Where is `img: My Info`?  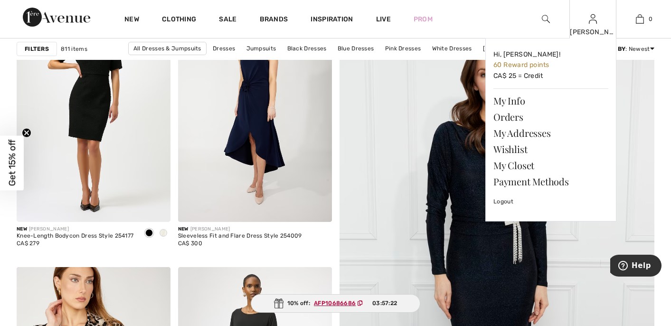 img: My Info is located at coordinates (593, 19).